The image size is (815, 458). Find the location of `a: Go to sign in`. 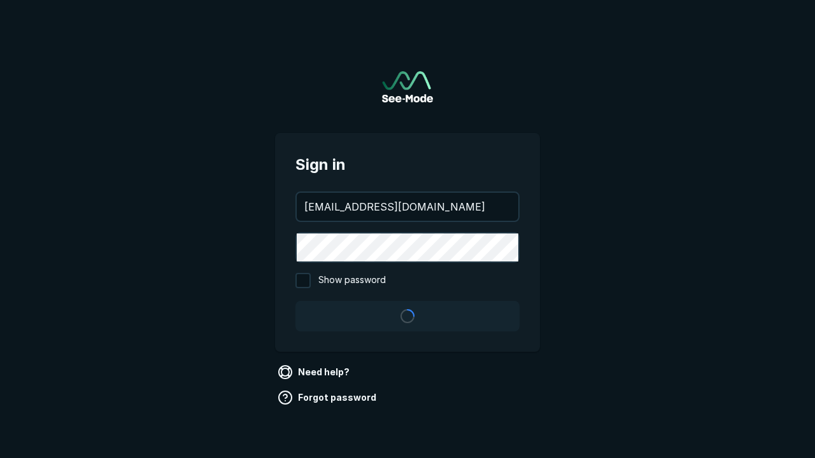

a: Go to sign in is located at coordinates (407, 87).